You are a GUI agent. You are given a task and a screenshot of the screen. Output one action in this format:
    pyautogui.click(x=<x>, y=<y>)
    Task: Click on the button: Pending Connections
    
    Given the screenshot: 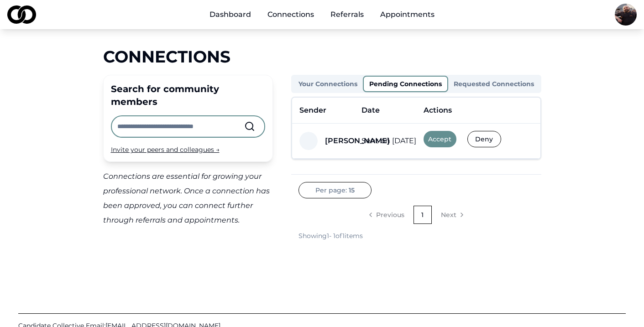 What is the action you would take?
    pyautogui.click(x=405, y=84)
    